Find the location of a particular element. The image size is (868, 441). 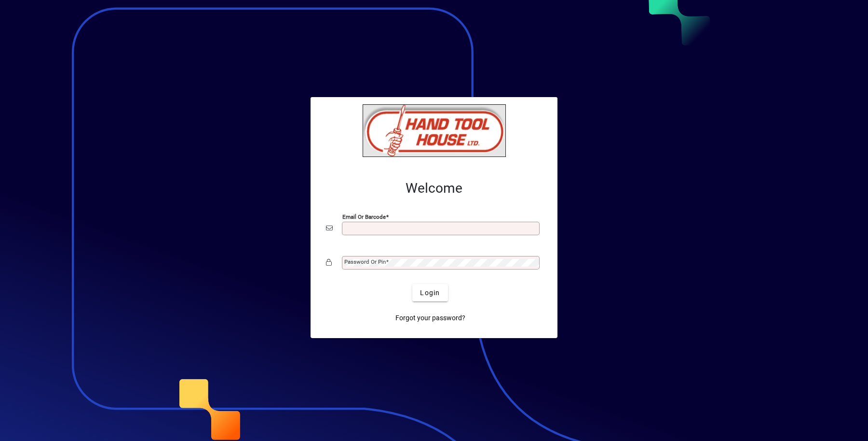

a: Forgot your password? is located at coordinates (431, 318).